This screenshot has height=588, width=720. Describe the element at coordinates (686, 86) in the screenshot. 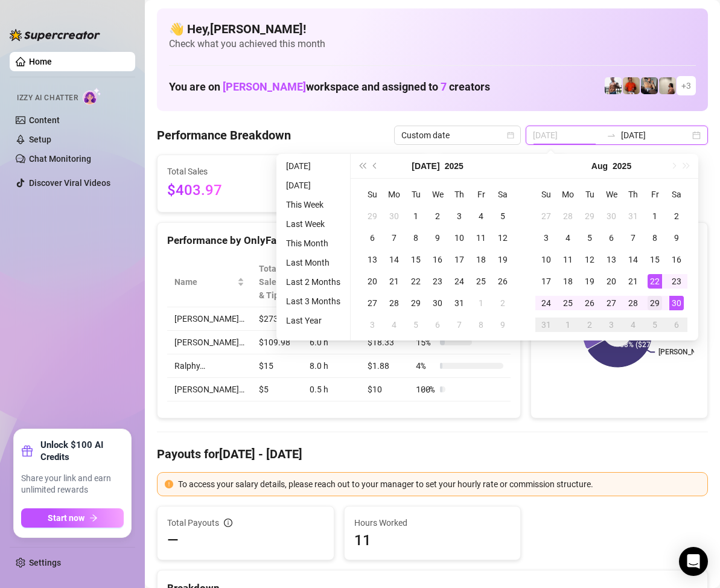

I see `span: + 3` at that location.